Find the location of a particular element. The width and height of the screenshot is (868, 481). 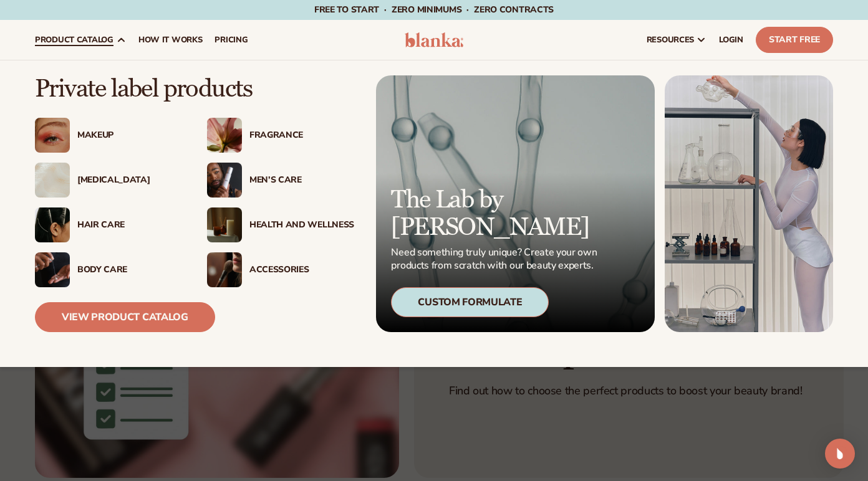

a: View Product Catalog is located at coordinates (125, 317).